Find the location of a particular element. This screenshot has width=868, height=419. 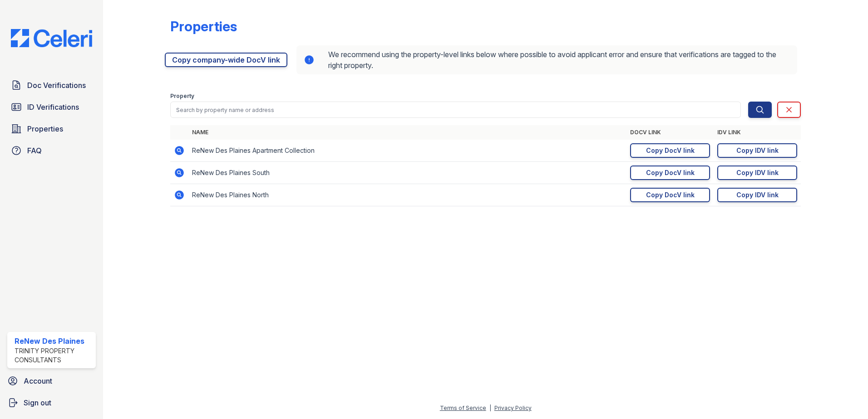

span: Sign out is located at coordinates (37, 403).